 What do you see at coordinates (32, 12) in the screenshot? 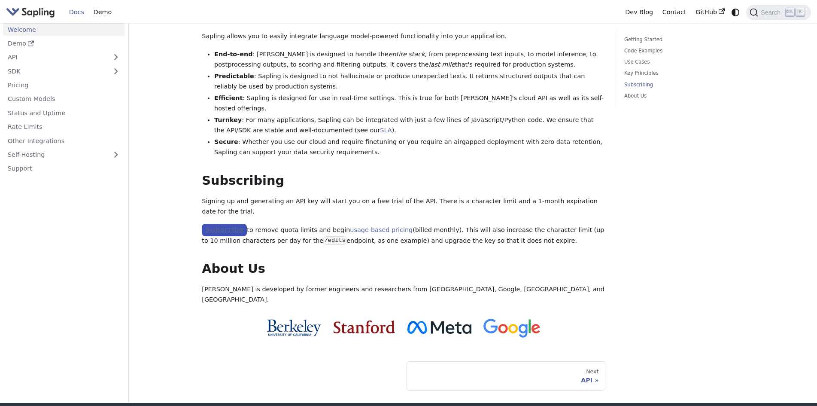
I see `a: Sapling.ai` at bounding box center [32, 12].